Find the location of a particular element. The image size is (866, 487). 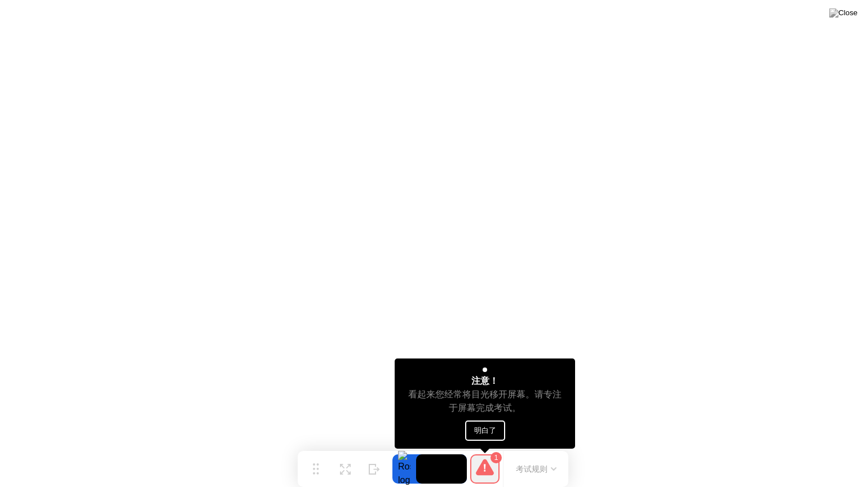

div: 注意！ is located at coordinates (485, 381).